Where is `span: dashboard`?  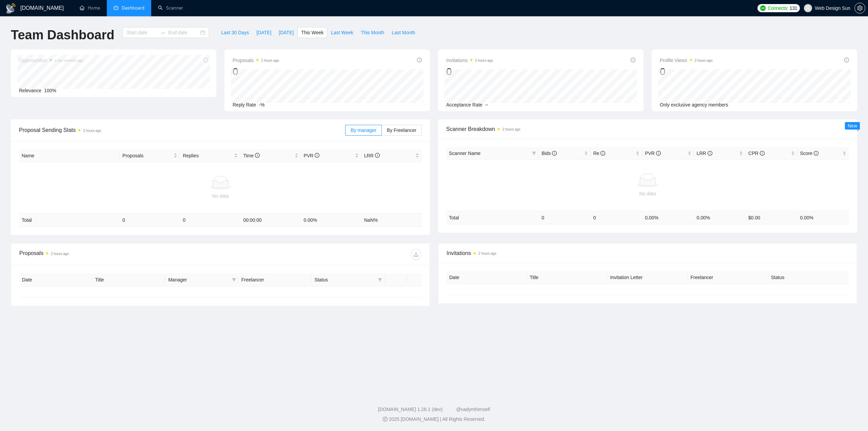 span: dashboard is located at coordinates (116, 8).